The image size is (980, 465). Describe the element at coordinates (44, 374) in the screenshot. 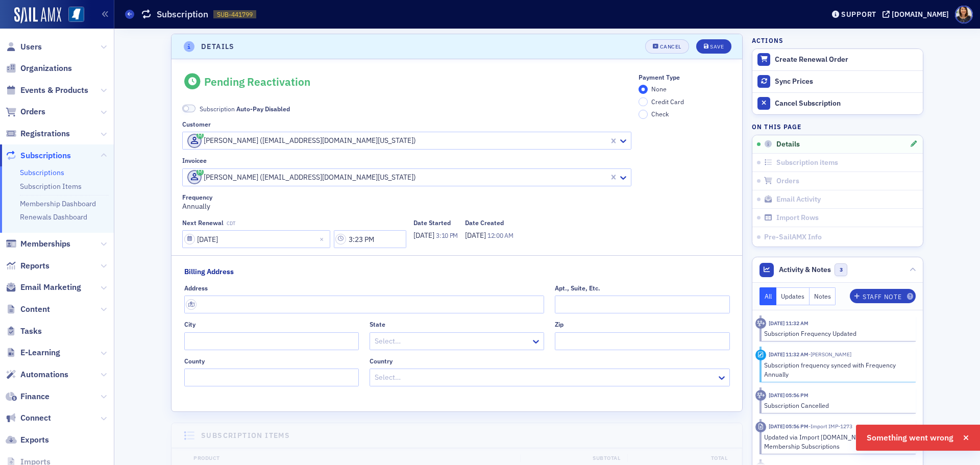

I see `span: Automations` at that location.